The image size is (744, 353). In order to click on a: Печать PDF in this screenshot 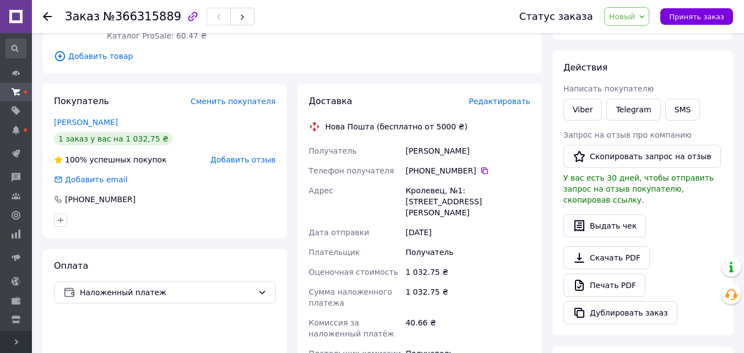, I will do `click(604, 285)`.